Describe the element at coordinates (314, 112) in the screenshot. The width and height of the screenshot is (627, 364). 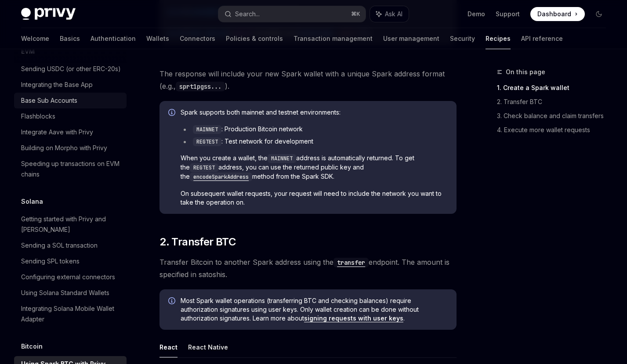
I see `span: Spark supports both mainnet and testnet environments:` at that location.